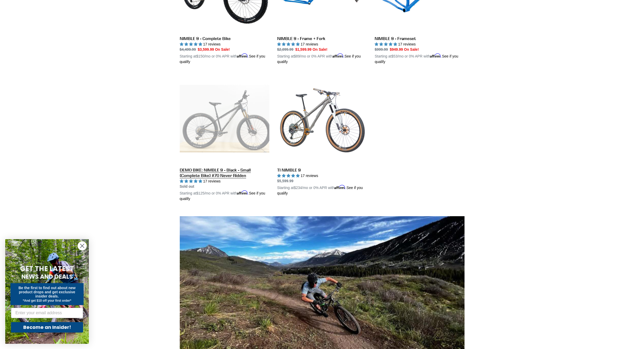 The image size is (644, 349). What do you see at coordinates (47, 301) in the screenshot?
I see `span: *And get $10 off your first order*` at bounding box center [47, 301].